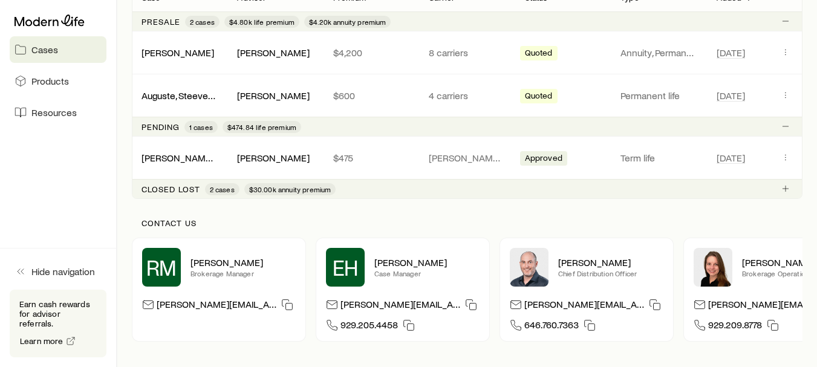  What do you see at coordinates (50, 81) in the screenshot?
I see `span: Products` at bounding box center [50, 81].